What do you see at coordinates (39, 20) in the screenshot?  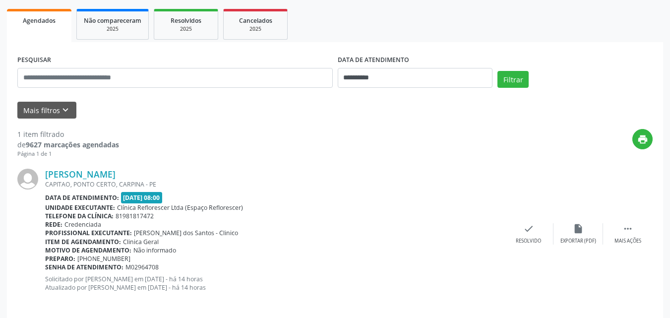 I see `span: Agendados` at bounding box center [39, 20].